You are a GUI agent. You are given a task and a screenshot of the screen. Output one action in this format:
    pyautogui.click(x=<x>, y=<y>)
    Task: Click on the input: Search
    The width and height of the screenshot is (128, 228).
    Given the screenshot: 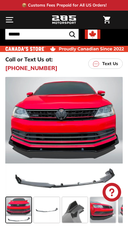 What is the action you would take?
    pyautogui.click(x=42, y=34)
    